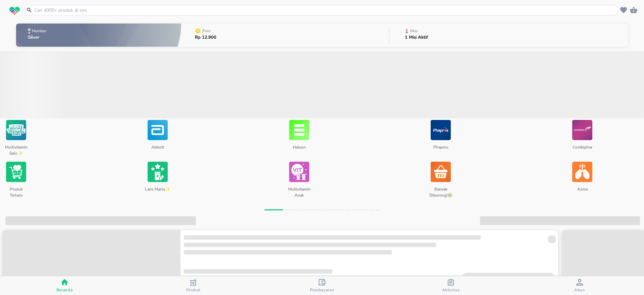 The height and width of the screenshot is (295, 644). What do you see at coordinates (285, 35) in the screenshot?
I see `button: PoinRp 12.900` at bounding box center [285, 35].